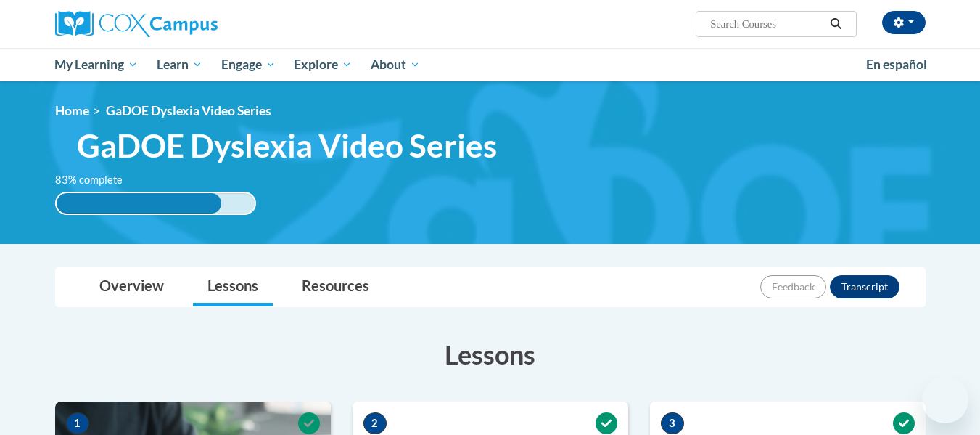 Image resolution: width=980 pixels, height=435 pixels. I want to click on a: Overview, so click(132, 286).